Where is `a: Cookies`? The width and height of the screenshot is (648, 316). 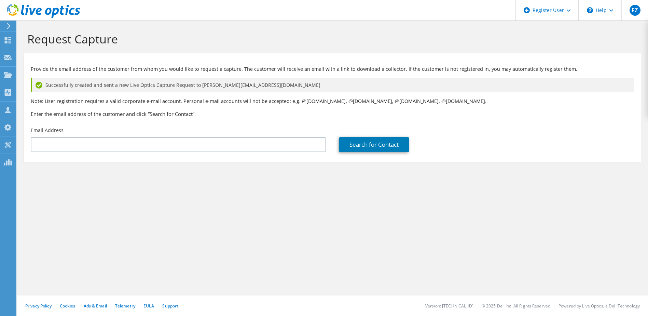 a: Cookies is located at coordinates (68, 306).